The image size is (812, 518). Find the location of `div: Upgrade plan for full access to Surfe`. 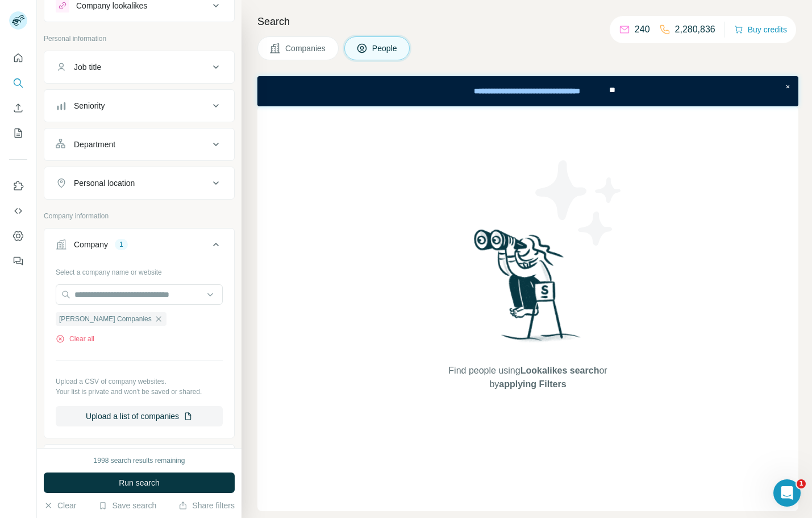

div: Upgrade plan for full access to Surfe is located at coordinates (270, 15).